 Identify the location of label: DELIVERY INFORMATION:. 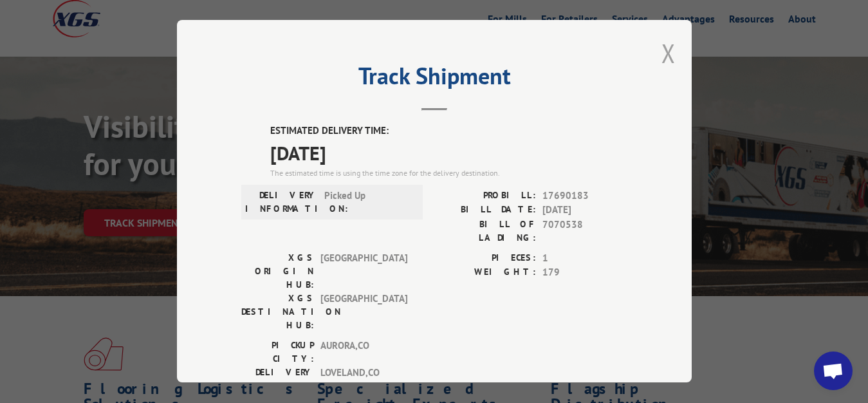
(281, 202).